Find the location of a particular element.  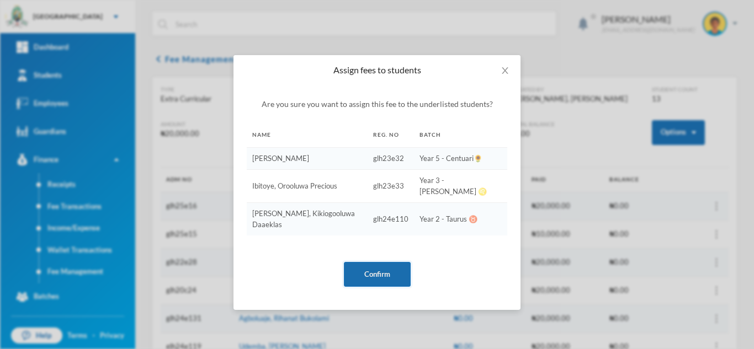

th: Reg. No is located at coordinates (391, 135).